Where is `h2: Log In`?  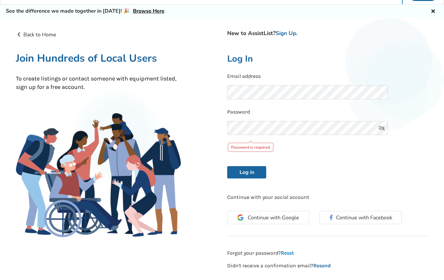 h2: Log In is located at coordinates (328, 59).